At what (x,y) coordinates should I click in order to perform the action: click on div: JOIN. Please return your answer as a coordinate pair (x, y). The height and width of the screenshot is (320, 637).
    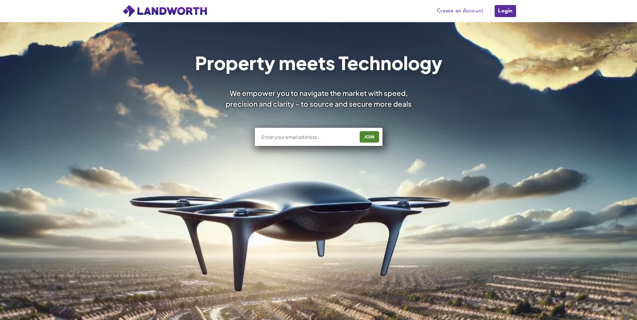
    Looking at the image, I should click on (369, 137).